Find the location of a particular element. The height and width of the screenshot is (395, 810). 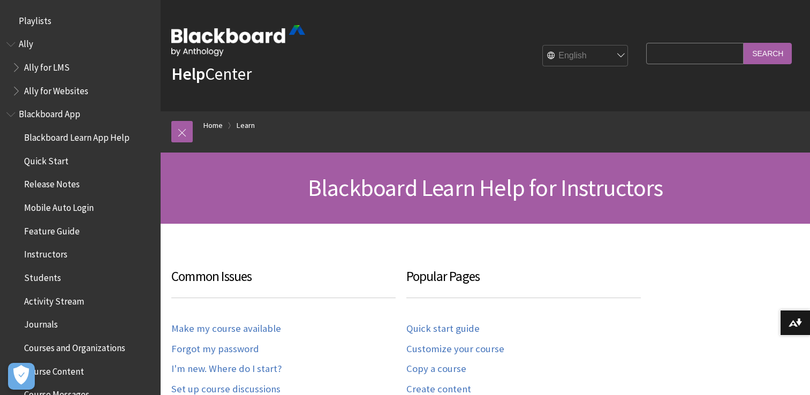

span: Playlists is located at coordinates (35, 19).